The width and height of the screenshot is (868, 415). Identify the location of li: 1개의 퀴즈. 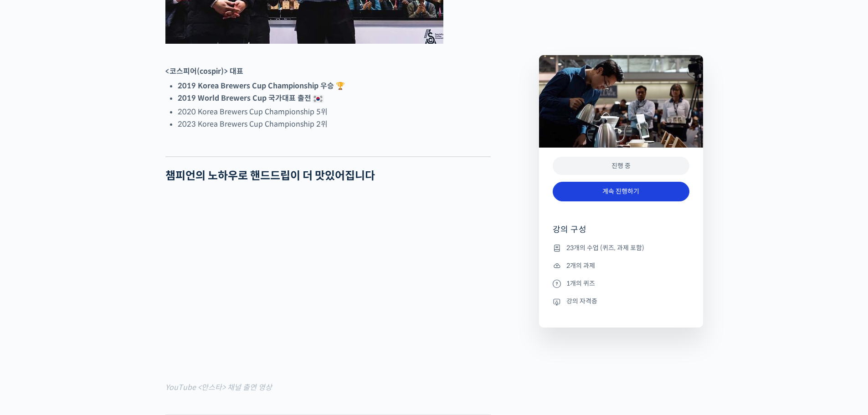
(621, 283).